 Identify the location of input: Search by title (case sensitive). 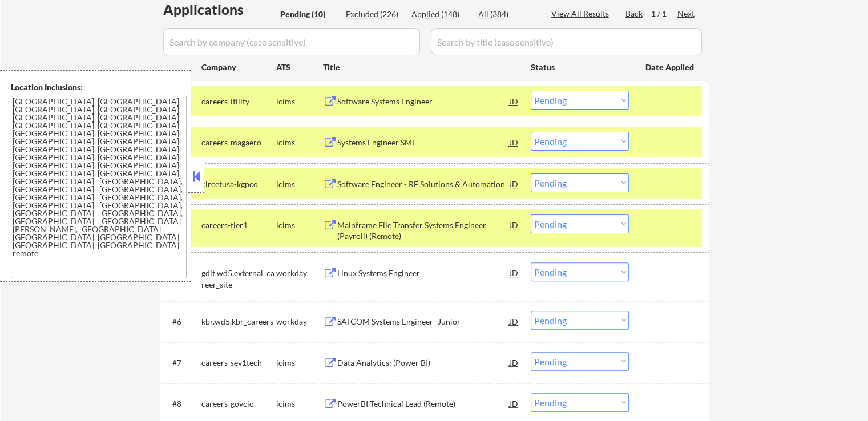
(566, 42).